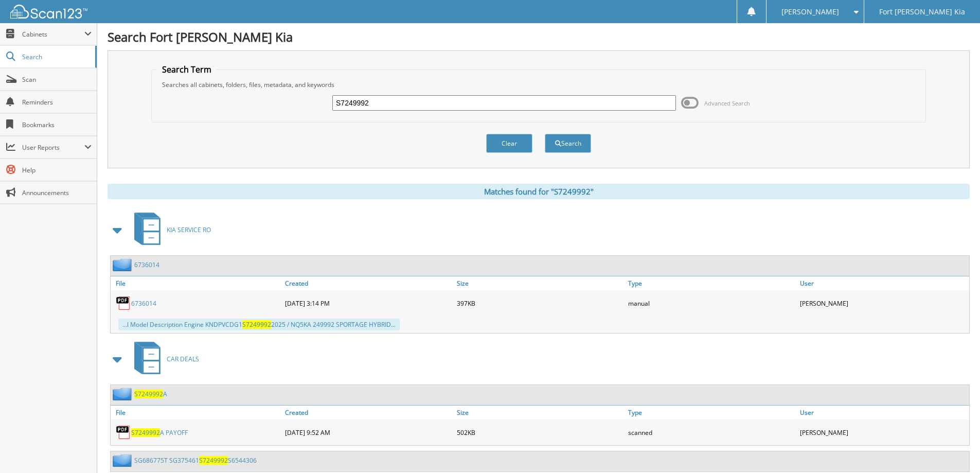 Image resolution: width=980 pixels, height=473 pixels. What do you see at coordinates (53, 34) in the screenshot?
I see `span: Cabinets` at bounding box center [53, 34].